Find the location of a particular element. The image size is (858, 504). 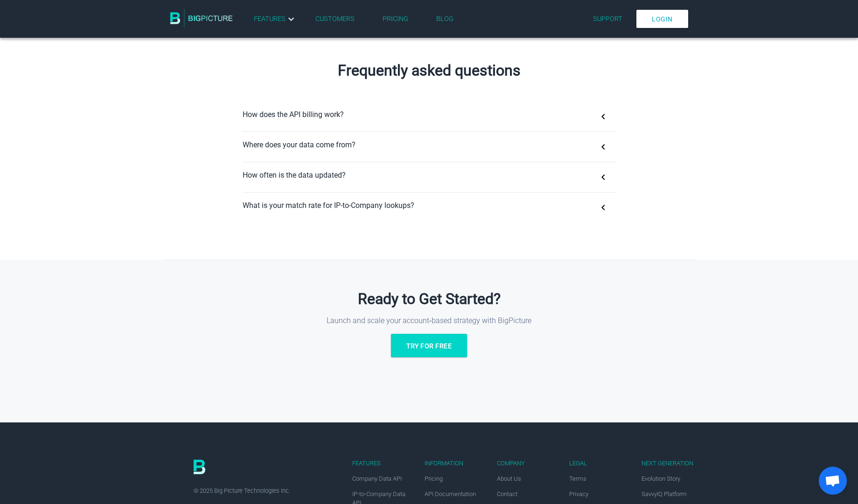

p: Launch and scale your account‑based strategy with BigPicture is located at coordinates (429, 321).